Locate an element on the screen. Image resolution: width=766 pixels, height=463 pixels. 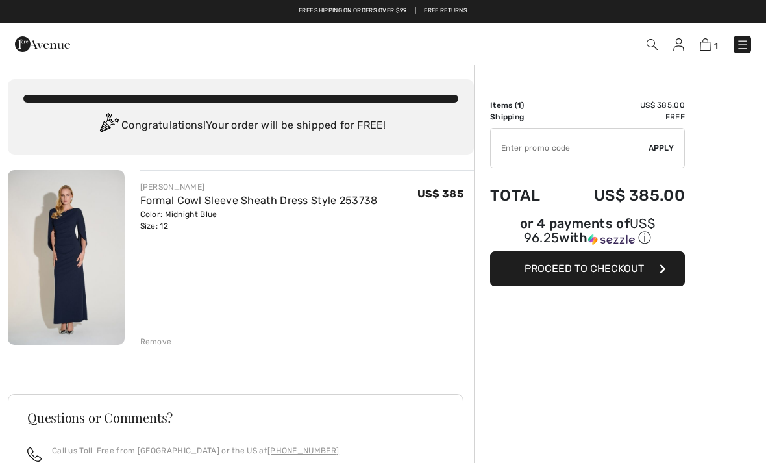
div: Remove is located at coordinates (156, 341).